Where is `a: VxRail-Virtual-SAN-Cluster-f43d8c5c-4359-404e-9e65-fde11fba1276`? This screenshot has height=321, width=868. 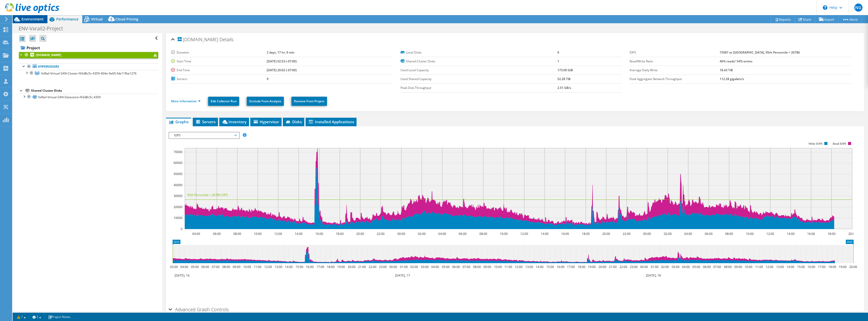 a: VxRail-Virtual-SAN-Cluster-f43d8c5c-4359-404e-9e65-fde11fba1276 is located at coordinates (89, 73).